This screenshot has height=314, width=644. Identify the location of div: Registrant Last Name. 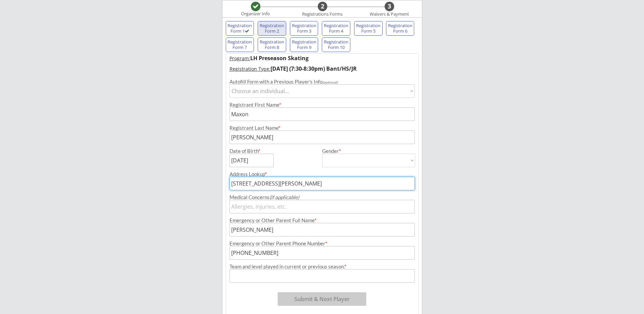
(322, 128).